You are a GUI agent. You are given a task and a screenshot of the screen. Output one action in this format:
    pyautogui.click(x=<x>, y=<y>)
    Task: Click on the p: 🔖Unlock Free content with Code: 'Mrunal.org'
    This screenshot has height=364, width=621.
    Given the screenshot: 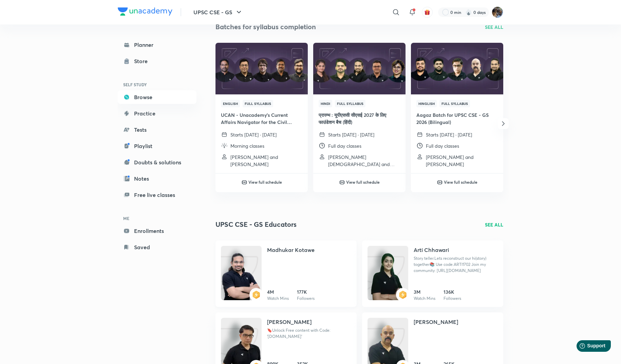 What is the action you would take?
    pyautogui.click(x=309, y=334)
    